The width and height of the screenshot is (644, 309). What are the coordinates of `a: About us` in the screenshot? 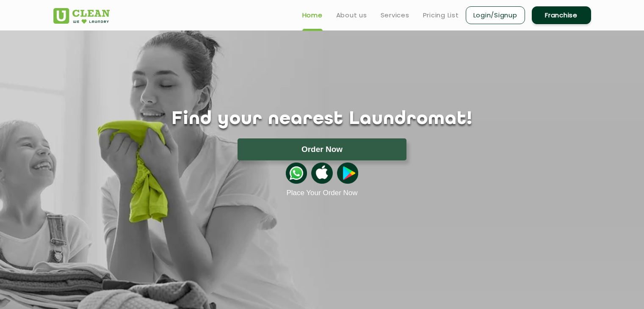 It's located at (351, 16).